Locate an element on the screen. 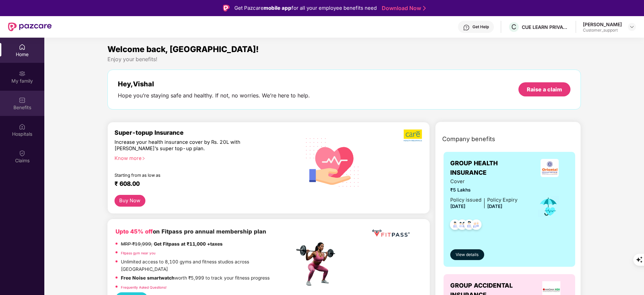 The height and width of the screenshot is (295, 644). del: MRP ₹19,999, is located at coordinates (137, 244).